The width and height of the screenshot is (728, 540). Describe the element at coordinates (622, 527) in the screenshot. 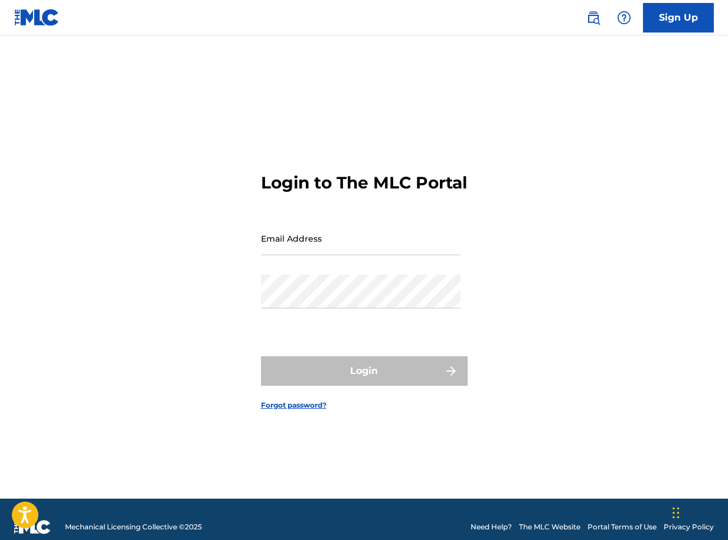

I see `a: Portal Terms of Use` at that location.